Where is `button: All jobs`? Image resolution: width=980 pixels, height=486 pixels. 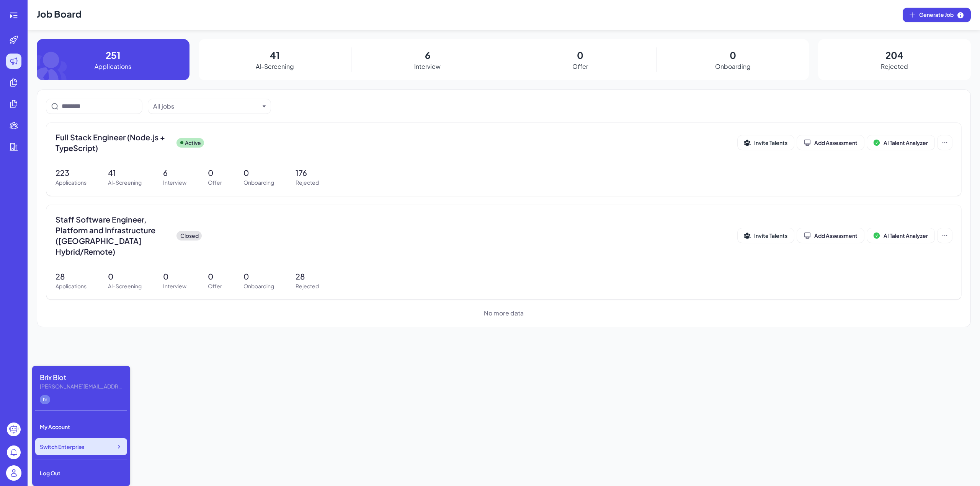 button: All jobs is located at coordinates (206, 107).